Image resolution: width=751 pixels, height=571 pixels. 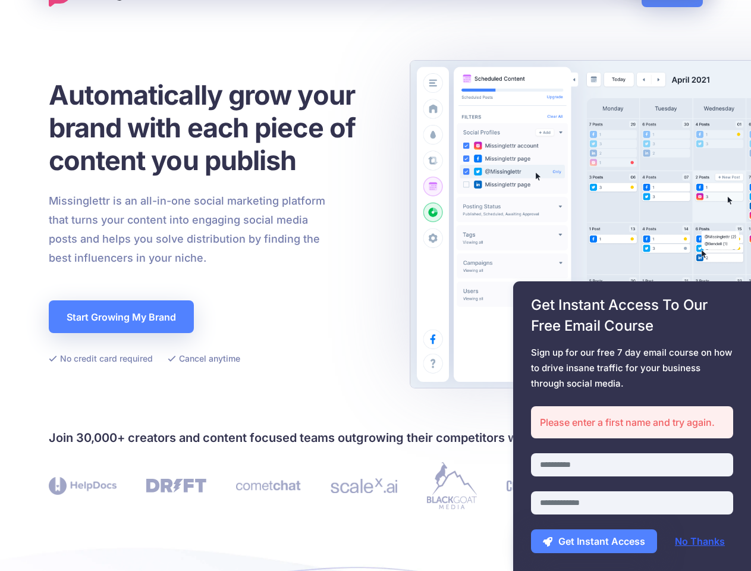 What do you see at coordinates (632, 315) in the screenshot?
I see `span: Get Instant Access To Our Free Email Course` at bounding box center [632, 315].